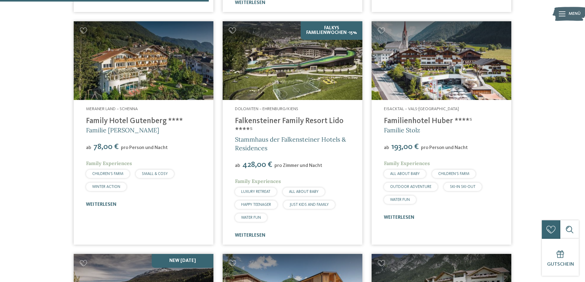 Image resolution: width=585 pixels, height=282 pixels. I want to click on span: SKI-IN SKI-OUT, so click(462, 186).